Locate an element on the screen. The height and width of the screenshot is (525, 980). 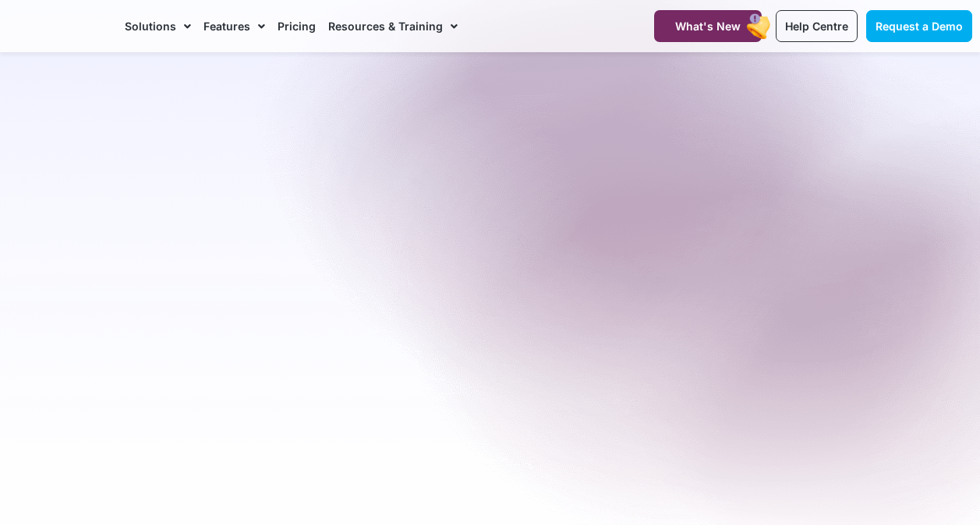
img: CareMaster Logo is located at coordinates (58, 26).